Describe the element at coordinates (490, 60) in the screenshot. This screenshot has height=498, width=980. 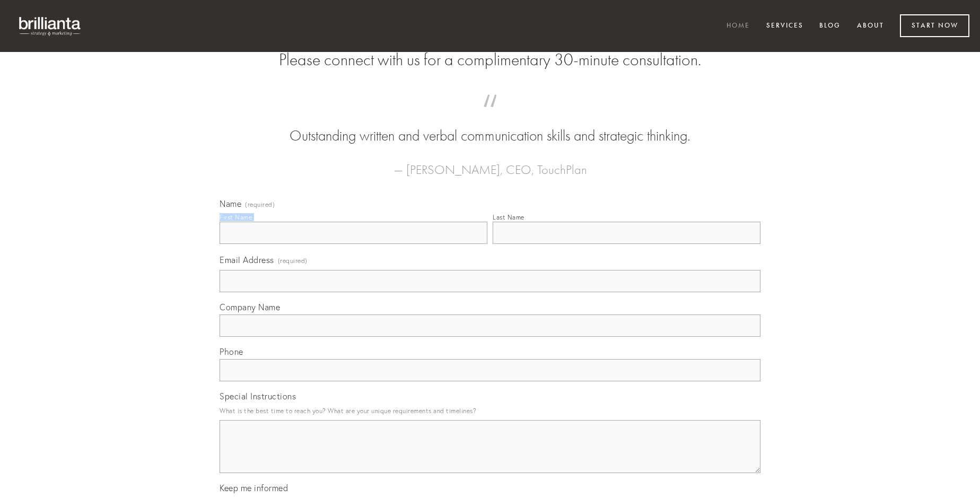
I see `h2: Please connect with us for a complimentary 30-minute consultation.` at that location.